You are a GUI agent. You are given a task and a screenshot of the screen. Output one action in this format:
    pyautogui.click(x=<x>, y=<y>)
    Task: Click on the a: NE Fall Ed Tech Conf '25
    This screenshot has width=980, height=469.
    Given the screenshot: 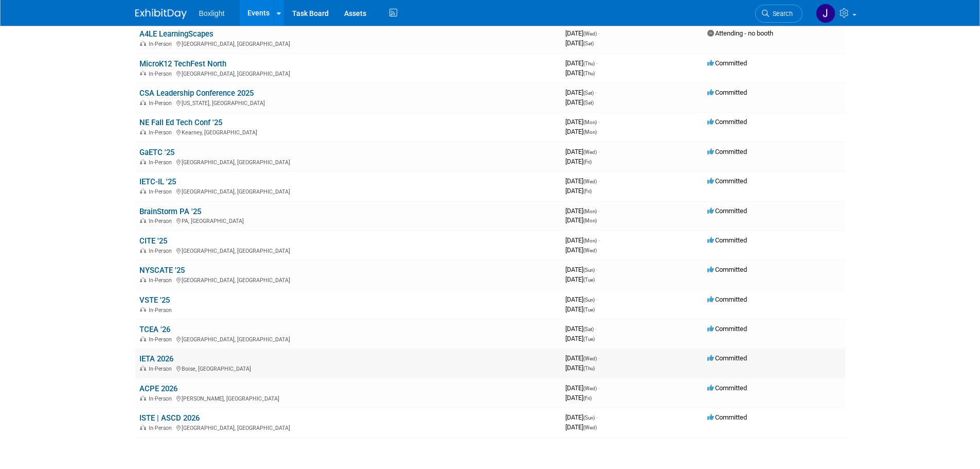 What is the action you would take?
    pyautogui.click(x=181, y=122)
    